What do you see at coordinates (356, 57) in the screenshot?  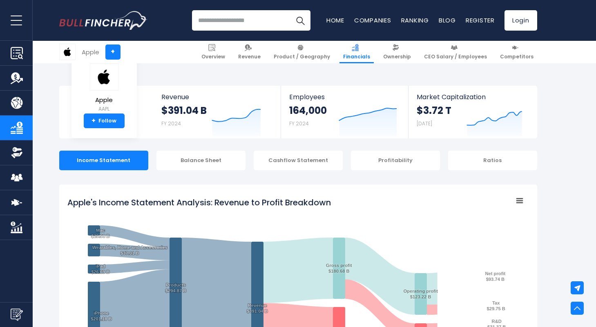 I see `span: Financials` at bounding box center [356, 57].